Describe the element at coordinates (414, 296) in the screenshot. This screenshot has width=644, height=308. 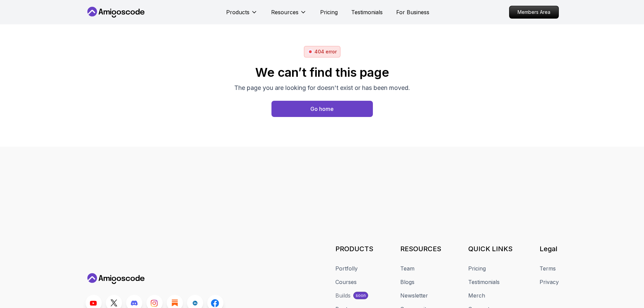
I see `a: Newsletter` at that location.